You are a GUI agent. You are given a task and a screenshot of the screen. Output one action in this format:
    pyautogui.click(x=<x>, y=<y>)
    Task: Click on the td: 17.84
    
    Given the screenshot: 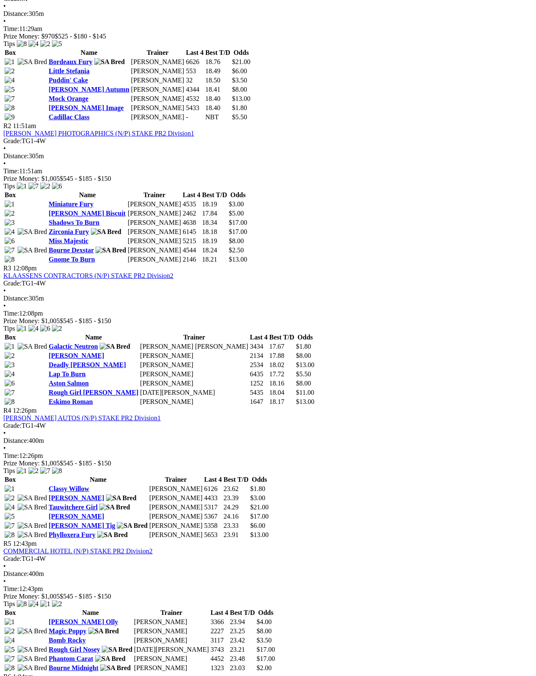 What is the action you would take?
    pyautogui.click(x=214, y=213)
    